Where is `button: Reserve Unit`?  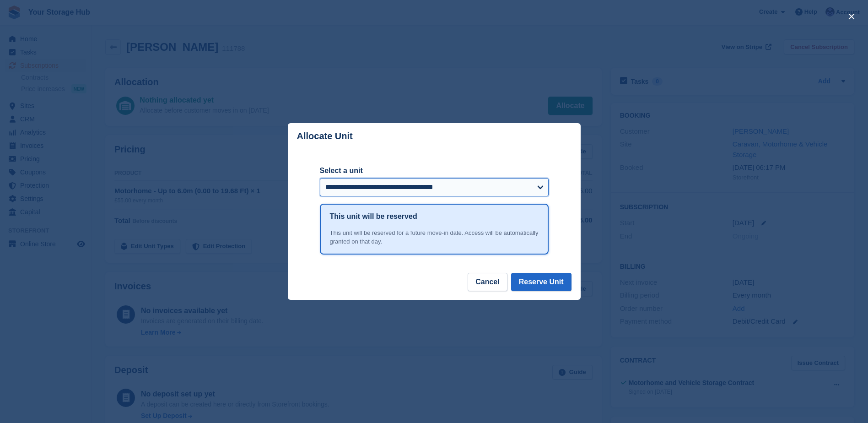
button: Reserve Unit is located at coordinates (541, 282).